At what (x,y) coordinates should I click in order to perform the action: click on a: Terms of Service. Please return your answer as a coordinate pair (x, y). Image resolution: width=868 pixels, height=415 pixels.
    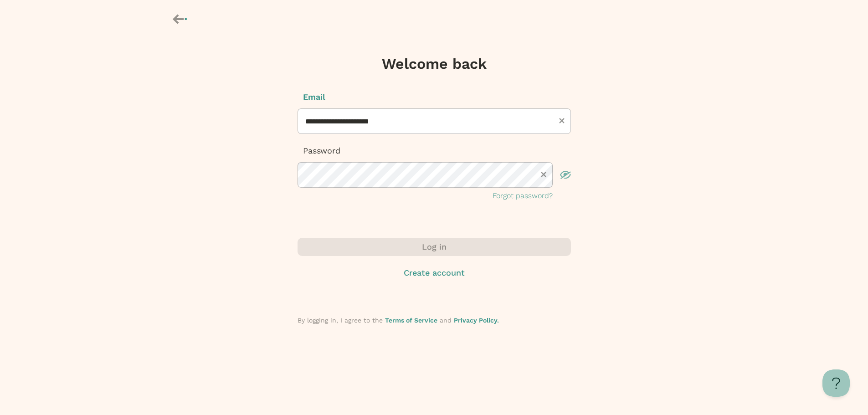
    Looking at the image, I should click on (411, 321).